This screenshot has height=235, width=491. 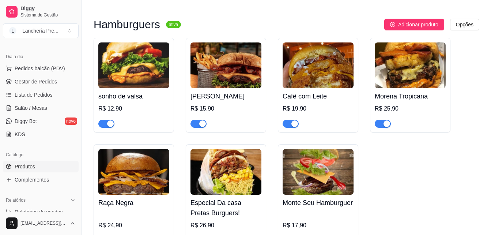 I want to click on div: R$ 26,90, so click(x=226, y=225).